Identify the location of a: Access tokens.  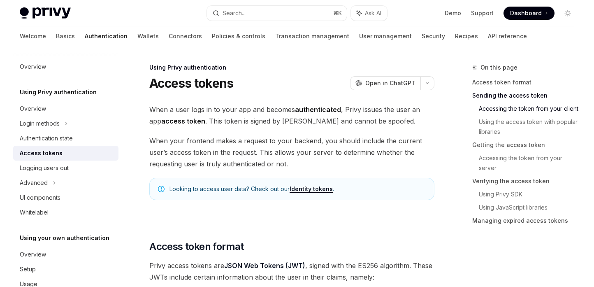
(66, 153).